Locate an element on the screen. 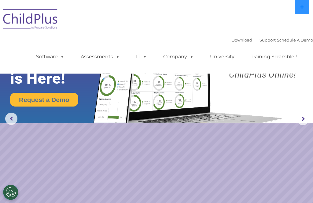 The width and height of the screenshot is (313, 203). a: Software is located at coordinates (50, 57).